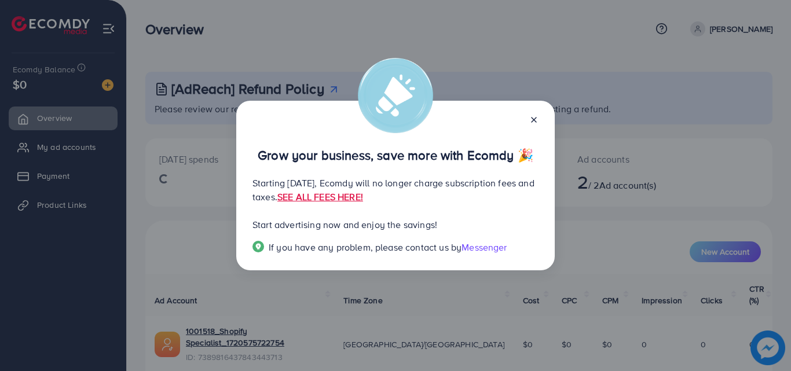 This screenshot has width=791, height=371. Describe the element at coordinates (365, 247) in the screenshot. I see `span: If you have any problem, please contact us by` at that location.